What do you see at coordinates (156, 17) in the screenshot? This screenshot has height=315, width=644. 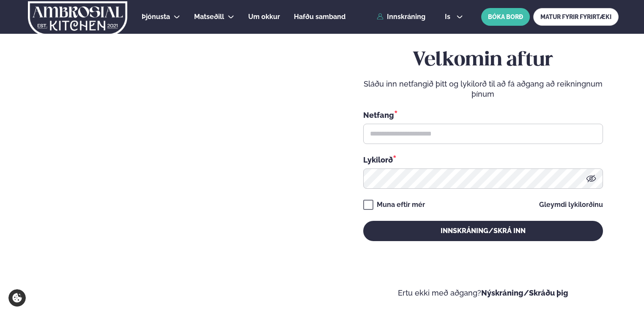 I see `a: Þjónusta` at bounding box center [156, 17].